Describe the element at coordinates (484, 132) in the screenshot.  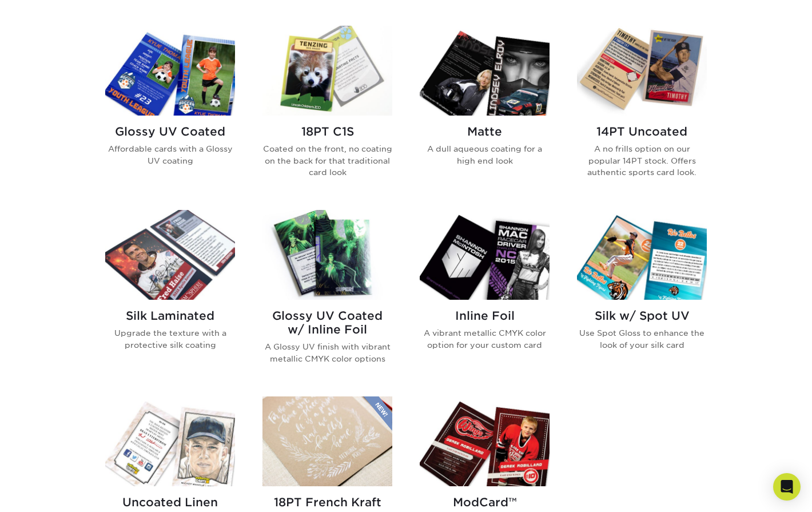
I see `h2: Matte` at that location.